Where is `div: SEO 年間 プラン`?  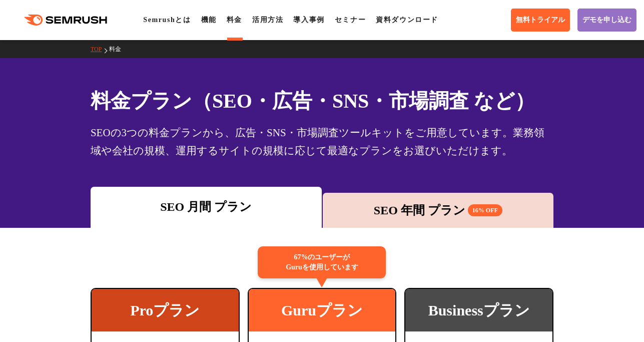 div: SEO 年間 プラン is located at coordinates (438, 210).